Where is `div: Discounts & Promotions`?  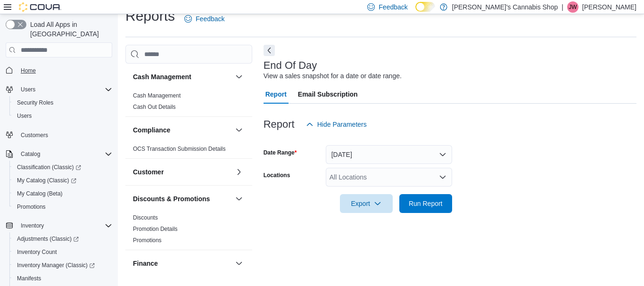 div: Discounts & Promotions is located at coordinates (189, 231).